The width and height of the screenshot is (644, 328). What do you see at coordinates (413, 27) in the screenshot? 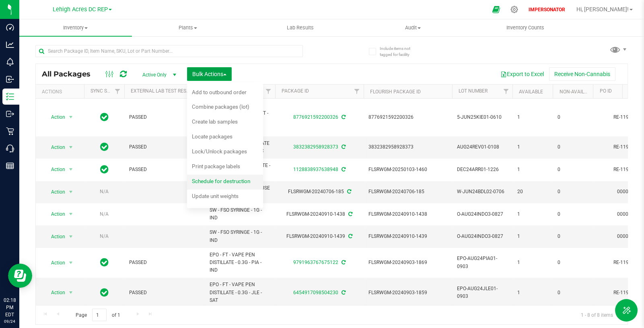
I see `a: Audit` at bounding box center [413, 27].